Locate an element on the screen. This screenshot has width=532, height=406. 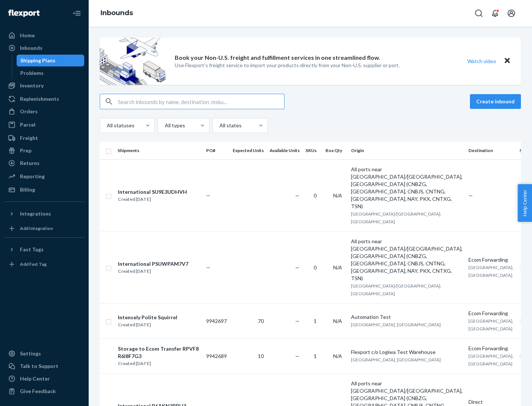
div: Prep is located at coordinates (26, 151).